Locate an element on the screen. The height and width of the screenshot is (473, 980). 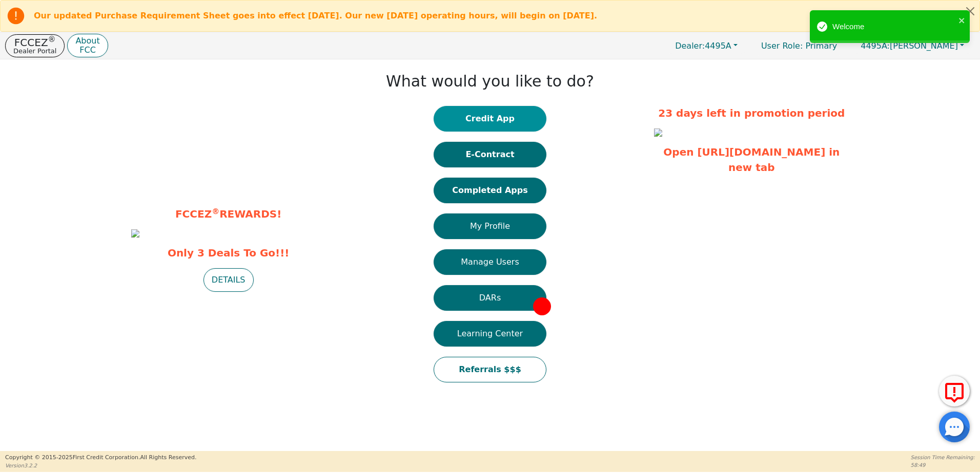
button: Referrals $$$ is located at coordinates (490, 370).